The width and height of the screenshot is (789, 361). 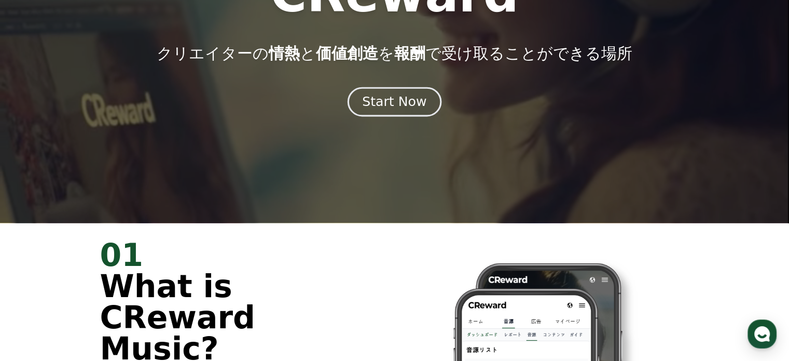 I want to click on div: Start Now, so click(x=394, y=102).